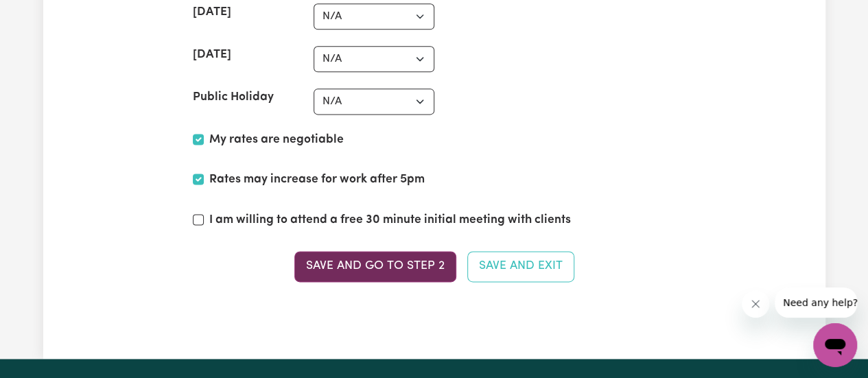 This screenshot has width=868, height=378. I want to click on span: Need any help?, so click(45, 15).